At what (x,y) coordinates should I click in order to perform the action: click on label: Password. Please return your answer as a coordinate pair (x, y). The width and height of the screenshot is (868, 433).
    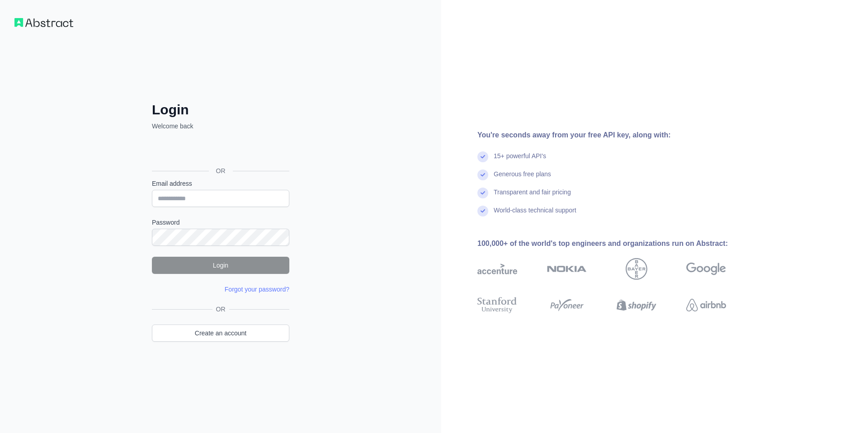
    Looking at the image, I should click on (221, 222).